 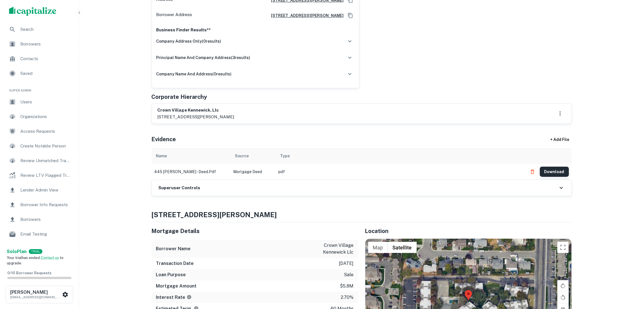 I want to click on a: Contacts, so click(x=39, y=59).